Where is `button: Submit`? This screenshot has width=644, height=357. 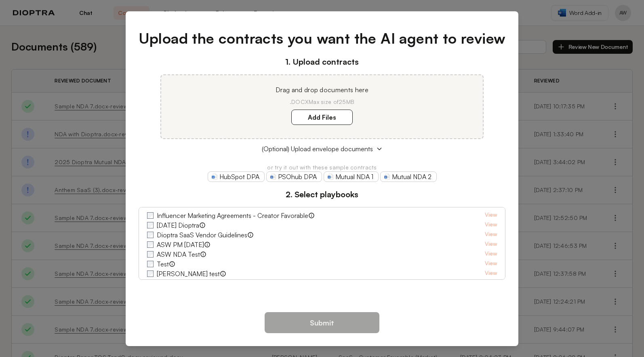 button: Submit is located at coordinates (322, 322).